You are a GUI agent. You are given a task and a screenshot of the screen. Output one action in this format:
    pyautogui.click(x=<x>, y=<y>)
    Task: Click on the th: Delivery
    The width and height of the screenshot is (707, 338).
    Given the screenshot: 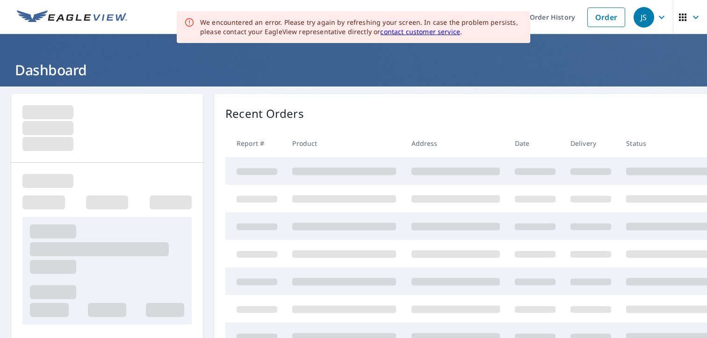 What is the action you would take?
    pyautogui.click(x=590, y=143)
    